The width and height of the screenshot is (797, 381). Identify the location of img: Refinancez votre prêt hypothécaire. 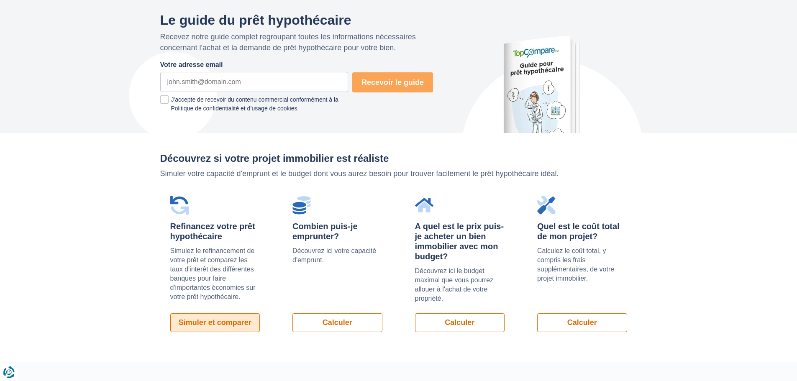
(180, 206).